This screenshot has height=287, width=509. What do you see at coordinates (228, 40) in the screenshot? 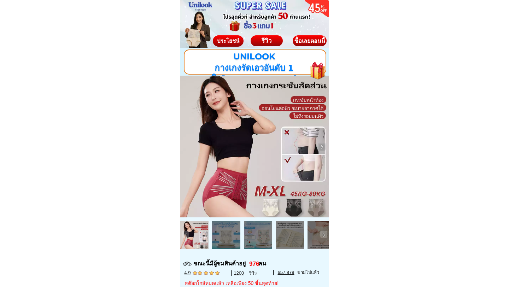
I see `span: ประโยชน์` at bounding box center [228, 40].